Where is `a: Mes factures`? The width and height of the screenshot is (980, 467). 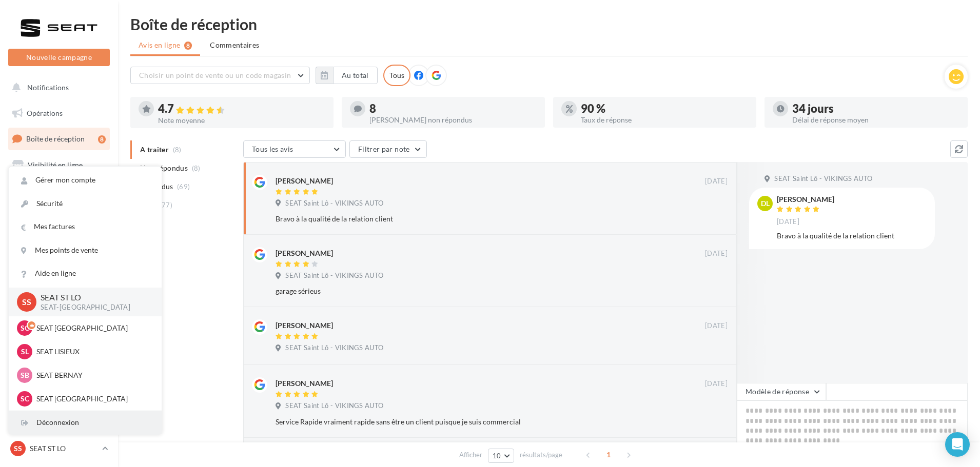 a: Mes factures is located at coordinates (85, 227).